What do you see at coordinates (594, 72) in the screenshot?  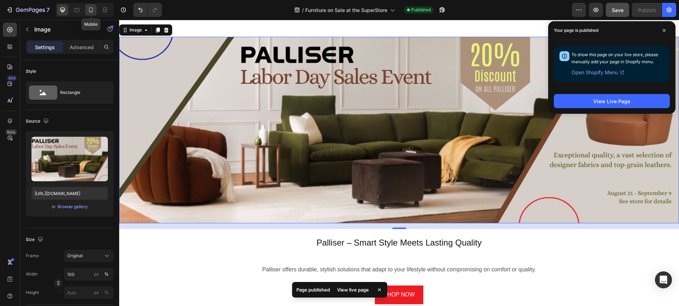 I see `span: Open Shopify Menu` at bounding box center [594, 72].